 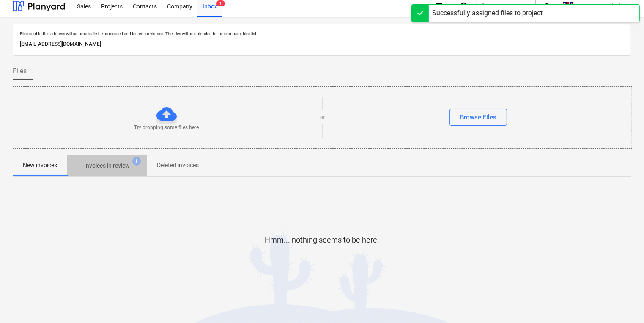 What do you see at coordinates (487, 13) in the screenshot?
I see `div: Successfully assigned files to project` at bounding box center [487, 13].